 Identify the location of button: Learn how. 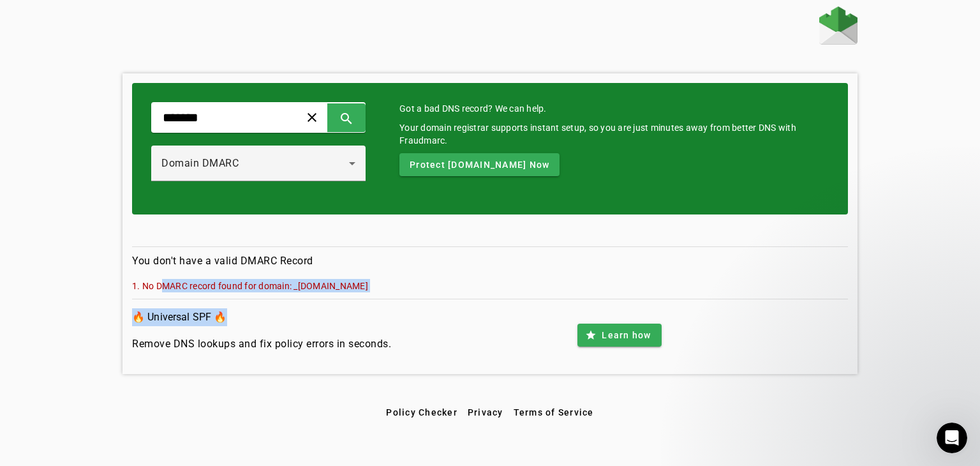
(619, 335).